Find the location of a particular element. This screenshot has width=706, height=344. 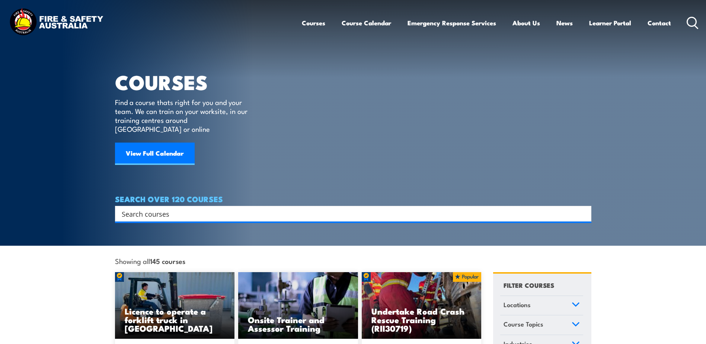

a: Contact is located at coordinates (660, 23).